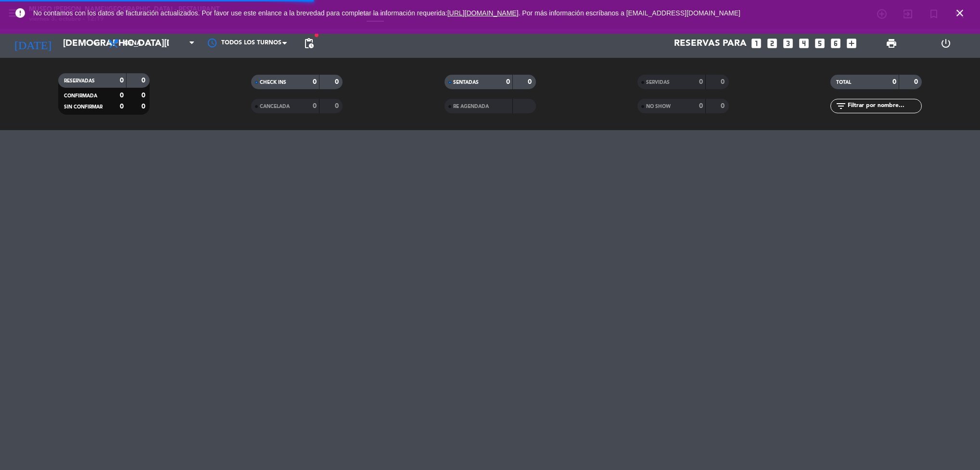 Image resolution: width=980 pixels, height=470 pixels. What do you see at coordinates (805, 43) in the screenshot?
I see `i: looks_4` at bounding box center [805, 43].